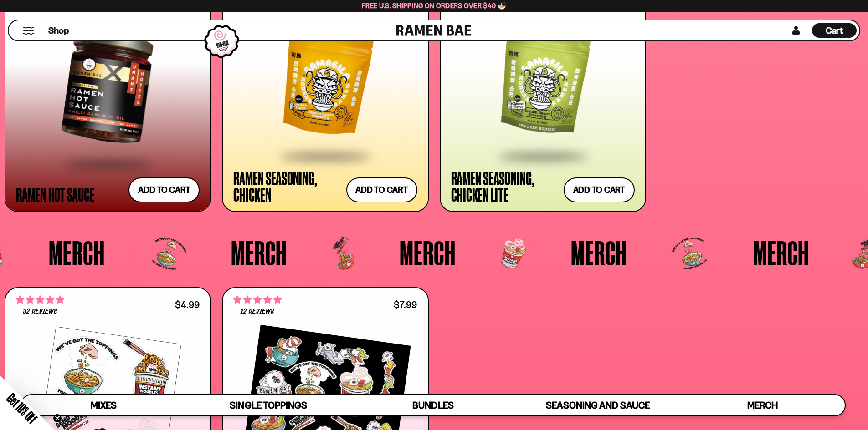 The width and height of the screenshot is (868, 430). I want to click on span: Bundles, so click(433, 405).